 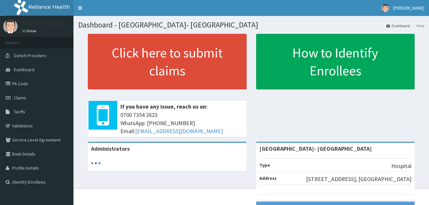 I want to click on b: Administrators, so click(x=110, y=148).